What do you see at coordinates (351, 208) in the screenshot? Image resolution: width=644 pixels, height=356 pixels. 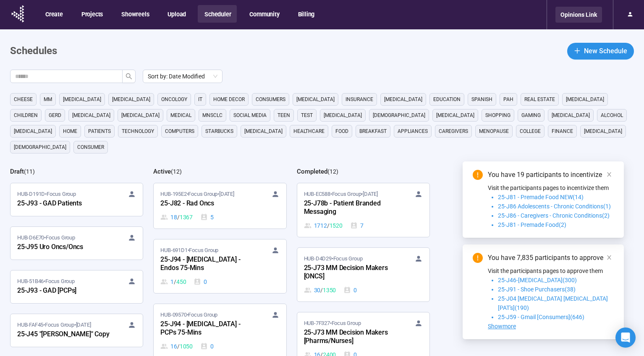 I see `div: 25-J78b - Patient Branded Messaging` at bounding box center [351, 208].